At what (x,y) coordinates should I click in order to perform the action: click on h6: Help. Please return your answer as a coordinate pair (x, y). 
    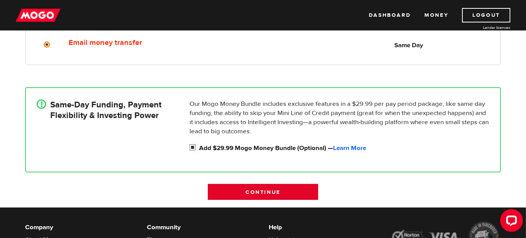
    Looking at the image, I should click on (324, 227).